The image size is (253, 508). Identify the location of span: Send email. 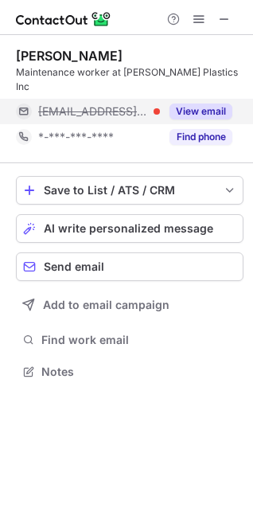
(74, 267).